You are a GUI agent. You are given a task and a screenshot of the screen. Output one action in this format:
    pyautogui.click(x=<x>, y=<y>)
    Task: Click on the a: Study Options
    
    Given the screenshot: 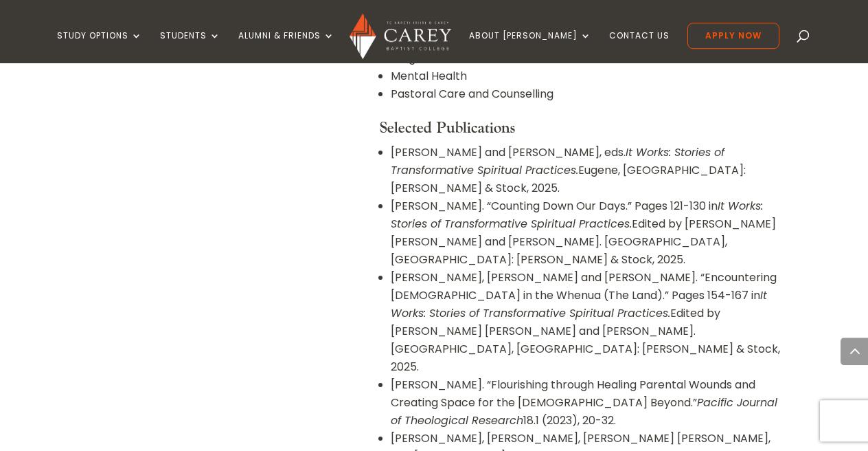 What is the action you would take?
    pyautogui.click(x=100, y=46)
    